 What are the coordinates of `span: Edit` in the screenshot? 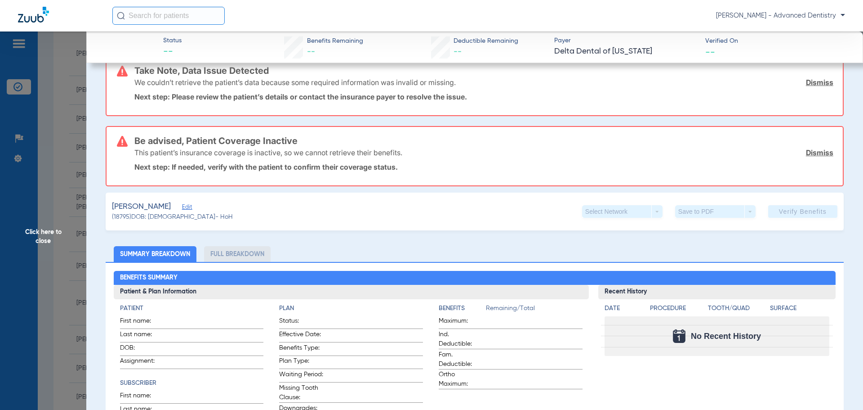 It's located at (186, 208).